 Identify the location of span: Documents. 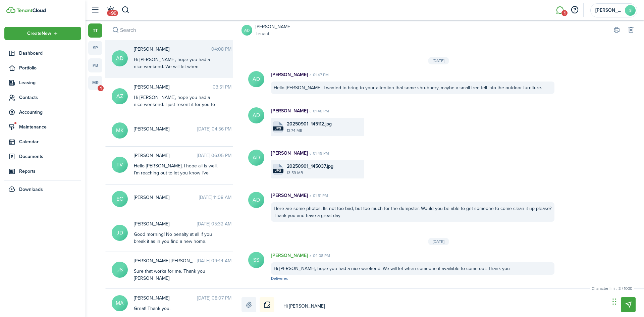
(50, 157).